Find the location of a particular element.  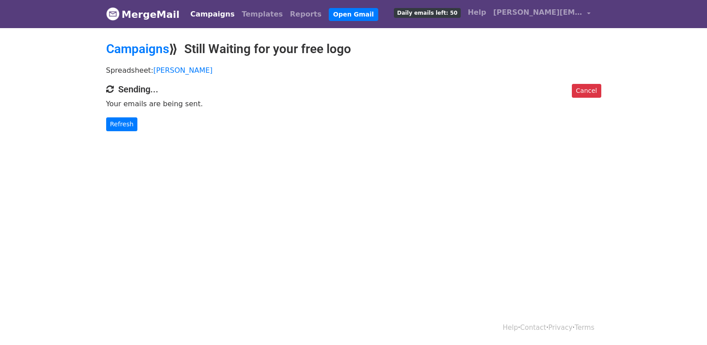

a: Reports is located at coordinates (305, 14).